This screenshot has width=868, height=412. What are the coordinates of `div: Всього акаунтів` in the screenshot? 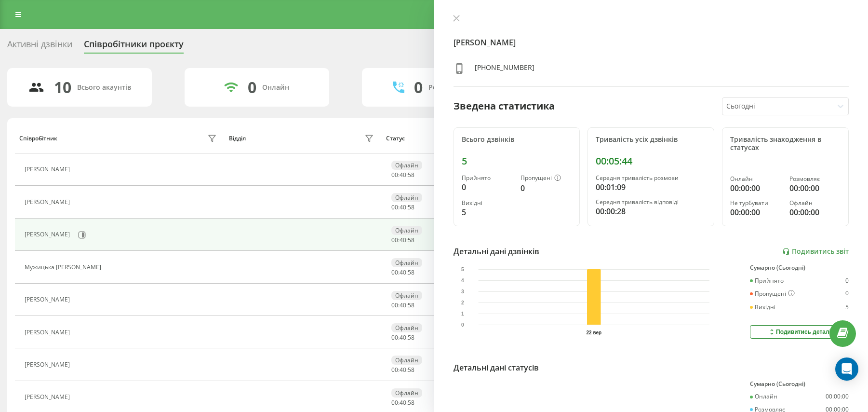 It's located at (104, 87).